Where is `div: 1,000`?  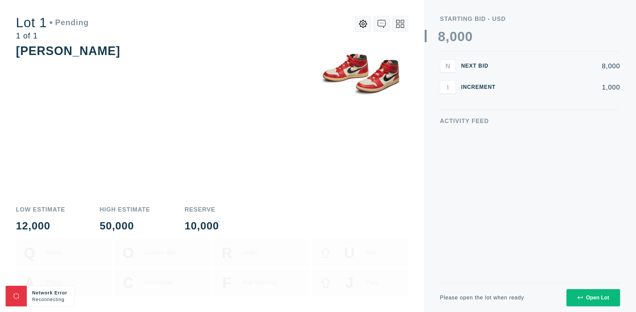 div: 1,000 is located at coordinates (563, 87).